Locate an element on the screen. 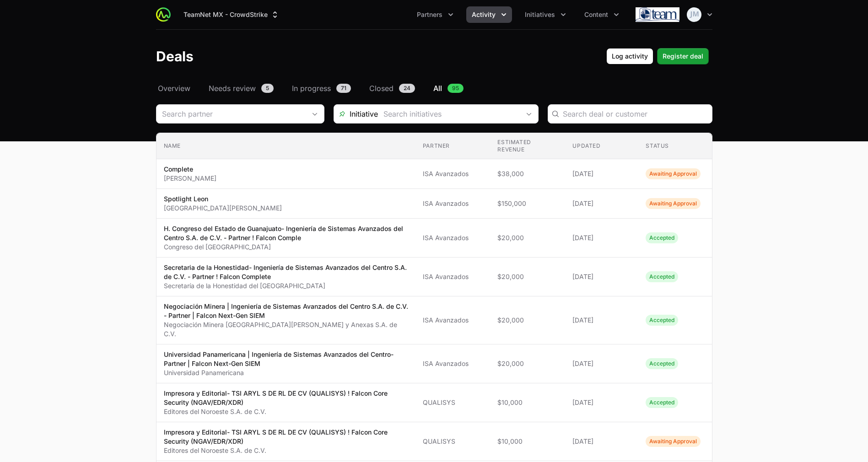  span: Partners is located at coordinates (429, 15).